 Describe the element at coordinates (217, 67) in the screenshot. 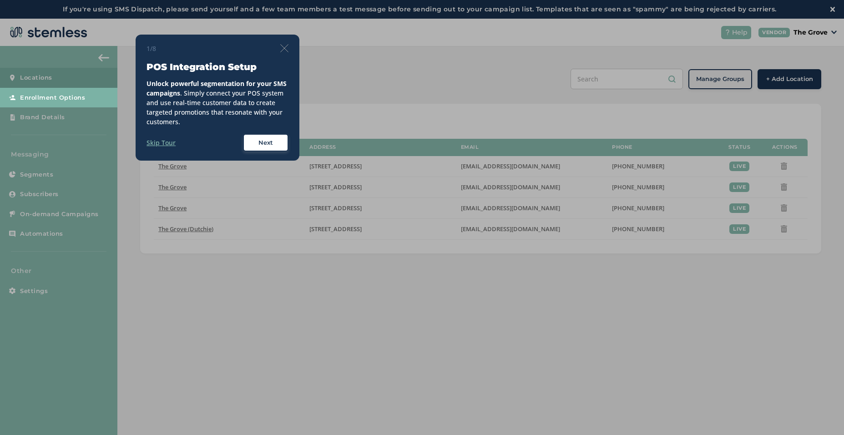

I see `h3: POS Integration Setup` at that location.